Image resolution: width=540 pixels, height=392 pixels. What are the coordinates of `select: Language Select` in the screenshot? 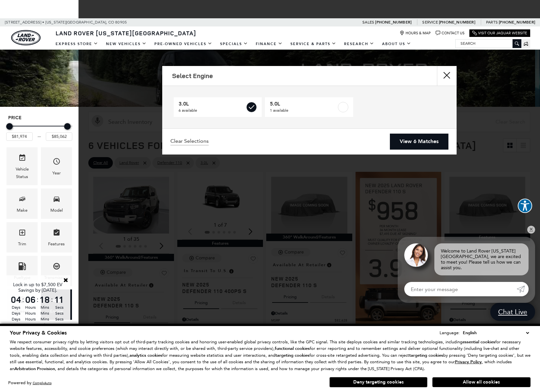 It's located at (496, 333).